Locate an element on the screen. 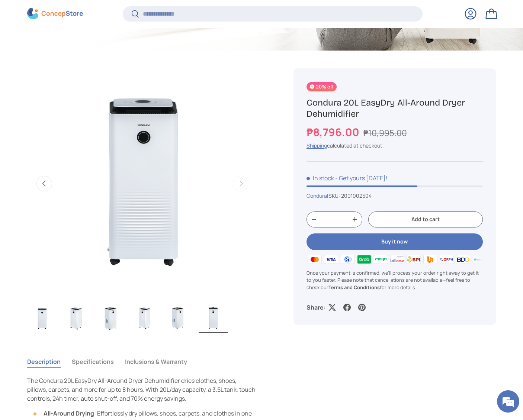  img: metrobank is located at coordinates (480, 259).